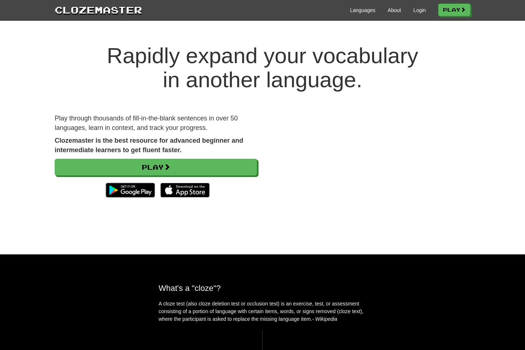  I want to click on a: About, so click(394, 10).